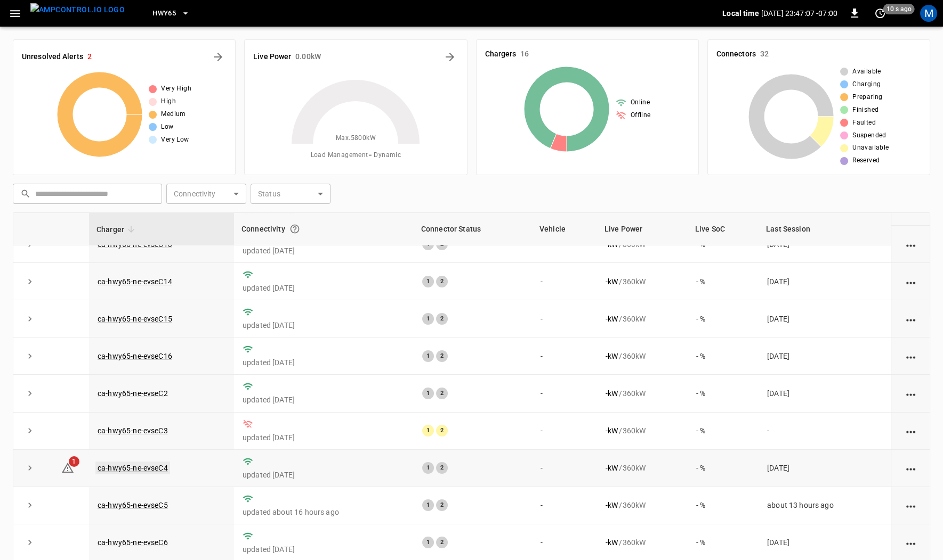  Describe the element at coordinates (133, 468) in the screenshot. I see `a: ca-hwy65-ne-evseC4` at that location.